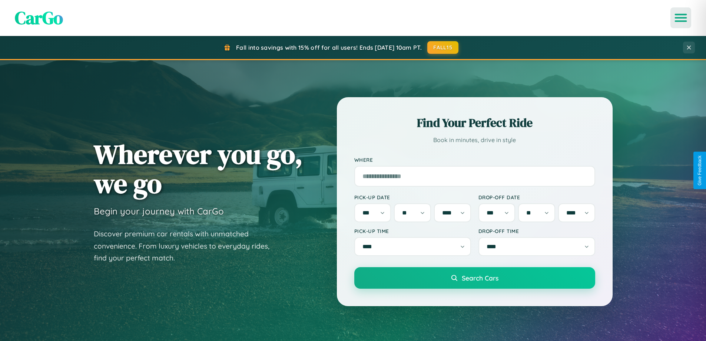 This screenshot has width=706, height=341. I want to click on div: Give Feedback, so click(700, 170).